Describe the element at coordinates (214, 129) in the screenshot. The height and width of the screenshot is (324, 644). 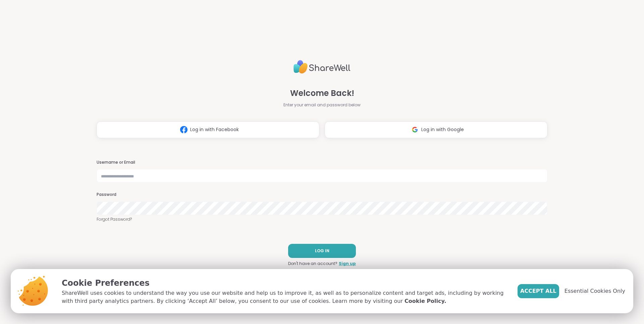
I see `span: Log in with Facebook` at that location.